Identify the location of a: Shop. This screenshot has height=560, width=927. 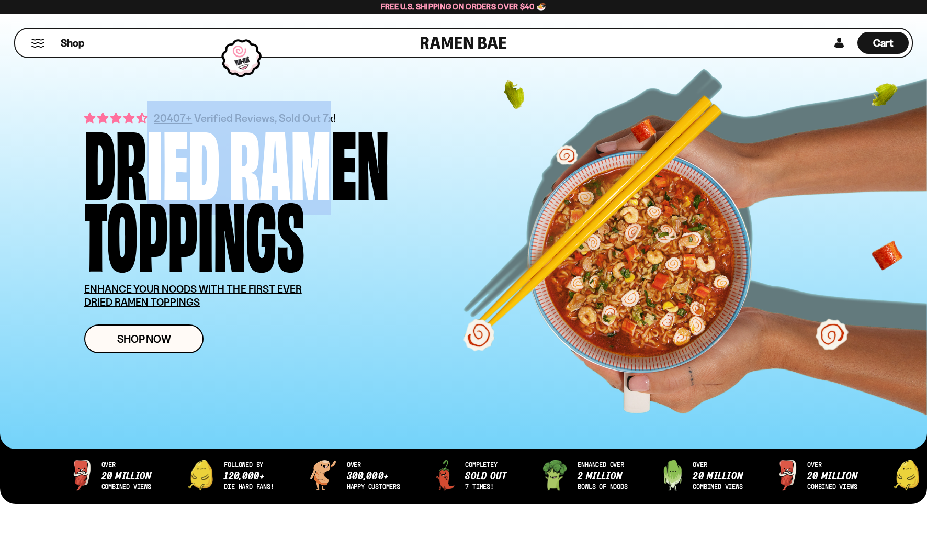
(73, 43).